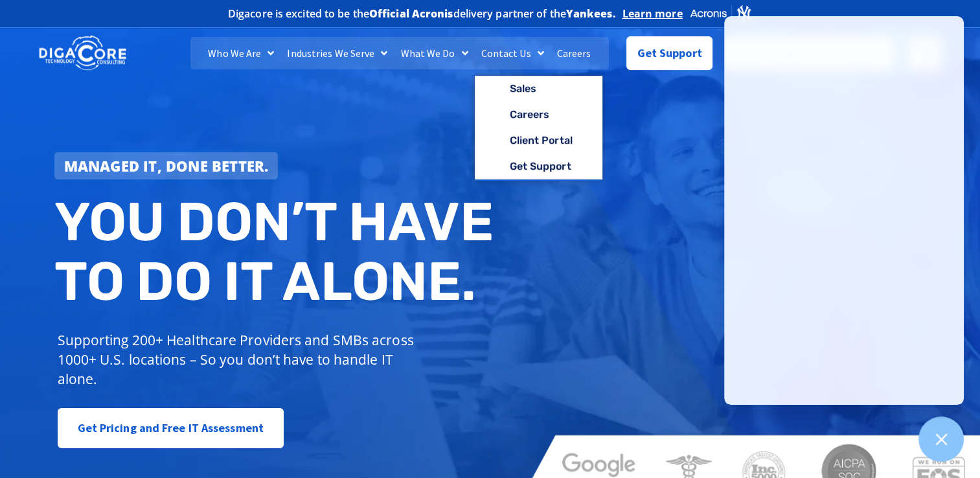 The width and height of the screenshot is (980, 478). I want to click on a: Sales, so click(538, 89).